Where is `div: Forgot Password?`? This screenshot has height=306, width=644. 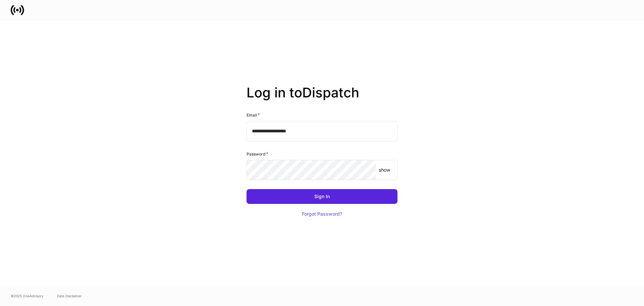
div: Forgot Password? is located at coordinates (322, 214).